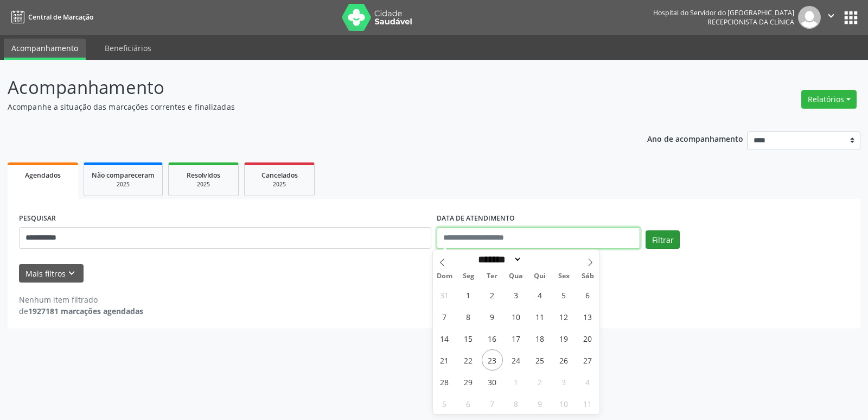 This screenshot has width=868, height=420. I want to click on span: Setembro 22, 2025, so click(468, 359).